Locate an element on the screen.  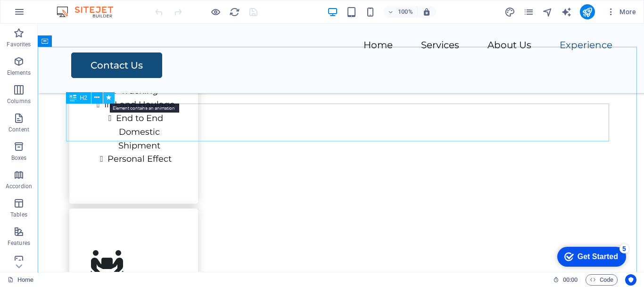
span: H2 is located at coordinates (83, 98).